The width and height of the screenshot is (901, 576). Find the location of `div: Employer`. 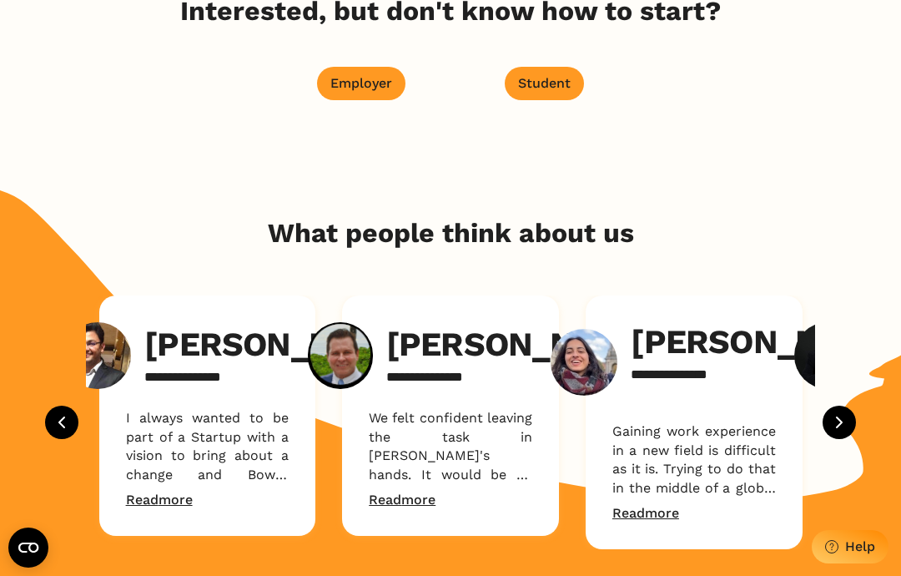

div: Employer is located at coordinates (361, 83).